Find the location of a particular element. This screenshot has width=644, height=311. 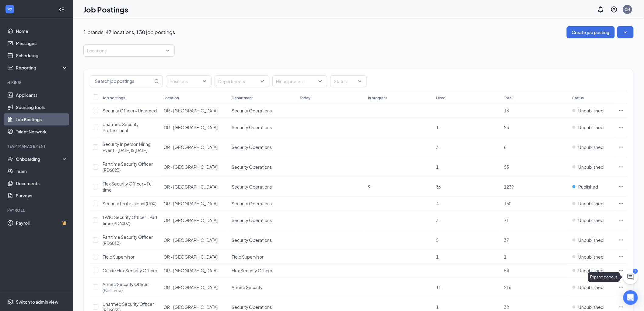

svg: UserCheck is located at coordinates (10, 159).